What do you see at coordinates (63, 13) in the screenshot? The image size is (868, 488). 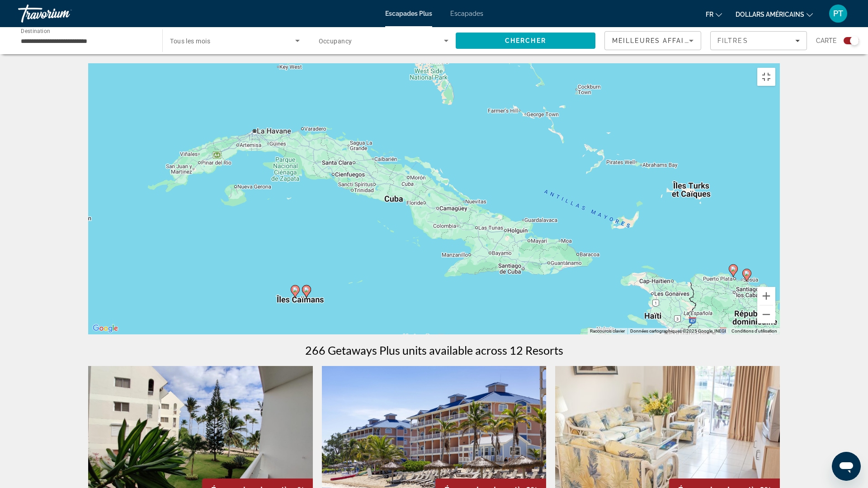 I see `a: Travorium` at bounding box center [63, 13].